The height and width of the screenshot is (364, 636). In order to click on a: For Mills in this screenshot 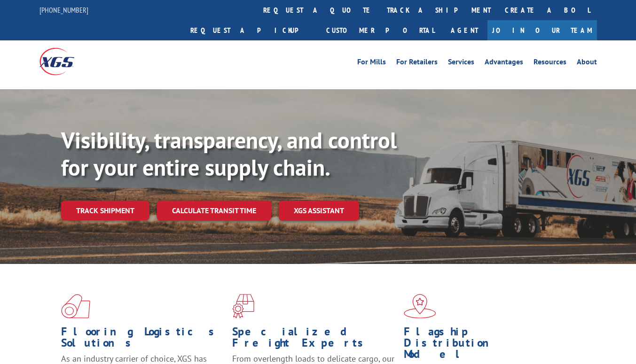, I will do `click(371, 63)`.